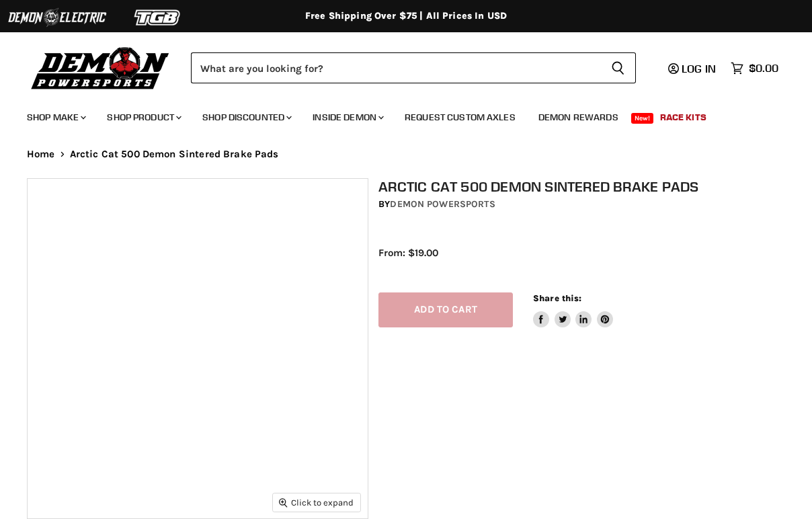 This screenshot has height=519, width=812. I want to click on button: Search, so click(618, 68).